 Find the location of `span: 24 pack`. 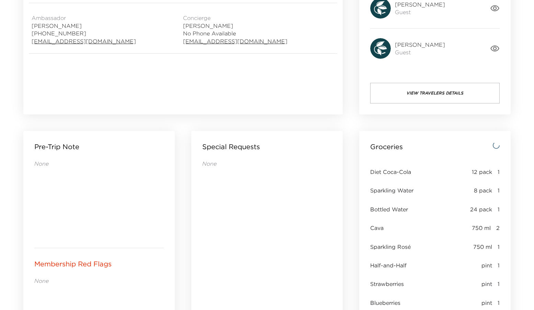

span: 24 pack is located at coordinates (481, 209).